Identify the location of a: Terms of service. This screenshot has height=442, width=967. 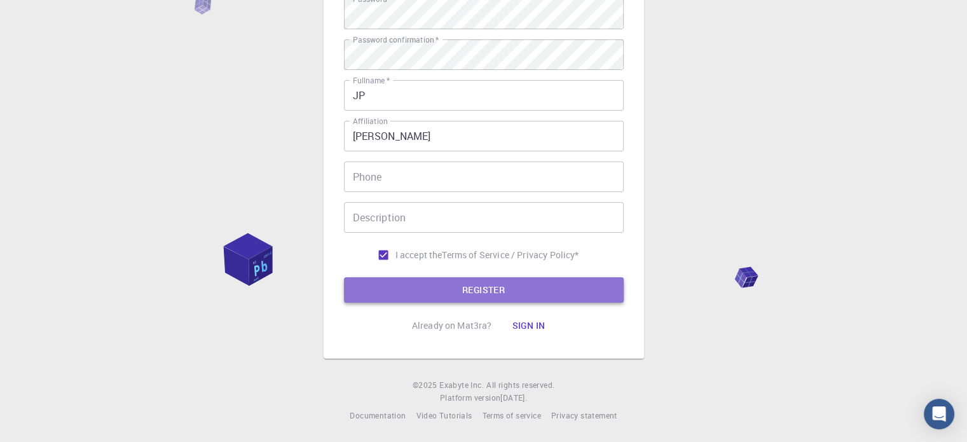
(511, 416).